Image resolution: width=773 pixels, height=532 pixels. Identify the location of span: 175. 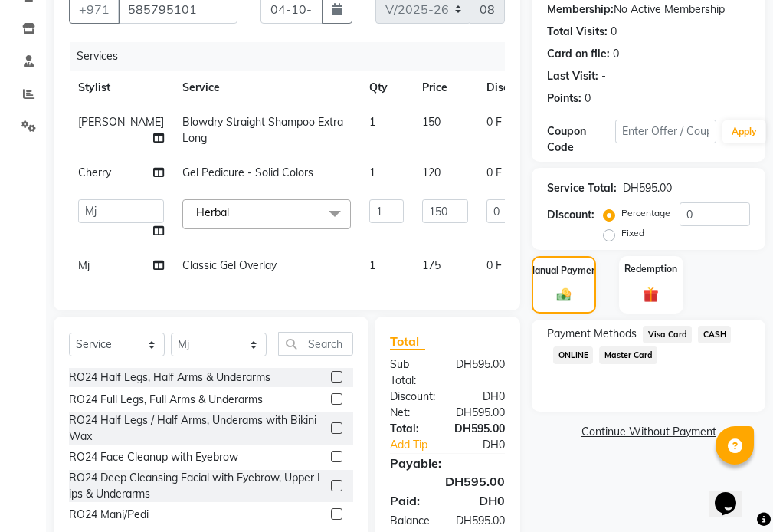
(432, 265).